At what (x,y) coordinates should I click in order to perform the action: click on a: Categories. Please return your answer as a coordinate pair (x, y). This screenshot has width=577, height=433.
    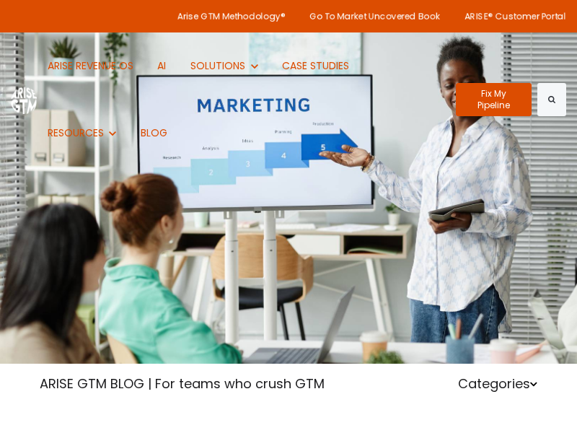
    Looking at the image, I should click on (498, 383).